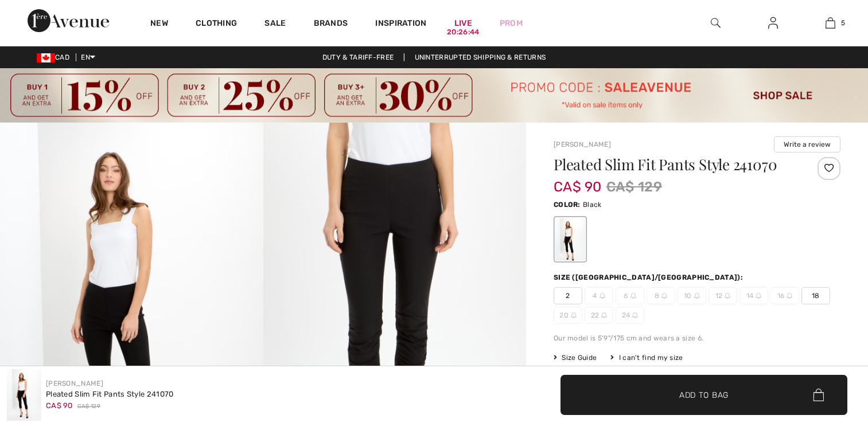 The height and width of the screenshot is (423, 868). What do you see at coordinates (785, 296) in the screenshot?
I see `span: 16` at bounding box center [785, 296].